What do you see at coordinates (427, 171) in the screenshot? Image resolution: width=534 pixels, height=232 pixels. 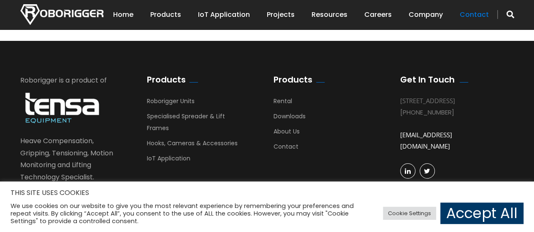 I see `a: Twitter` at bounding box center [427, 171].